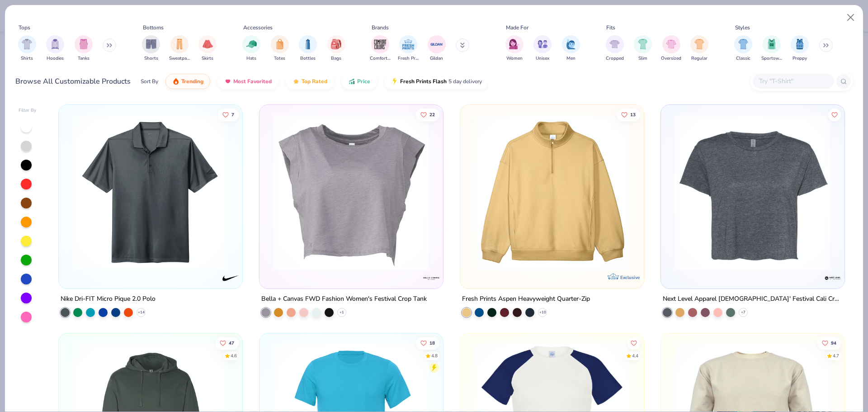 The height and width of the screenshot is (412, 868). What do you see at coordinates (280, 44) in the screenshot?
I see `img: Totes Image` at bounding box center [280, 44].